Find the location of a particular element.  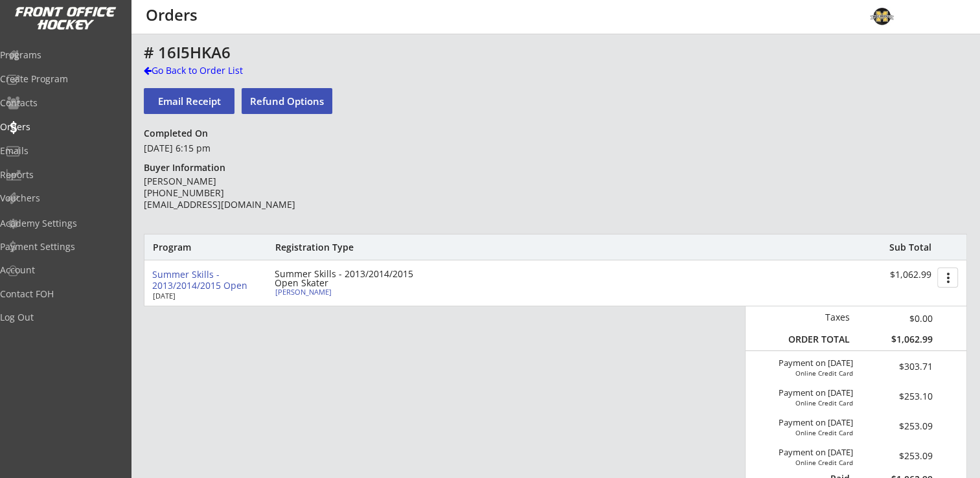

button: Refund Options is located at coordinates (287, 101).